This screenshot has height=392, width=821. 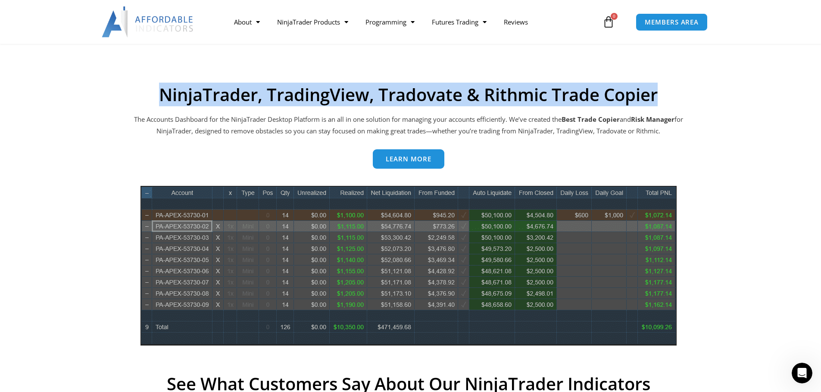 What do you see at coordinates (247, 22) in the screenshot?
I see `a: About` at bounding box center [247, 22].